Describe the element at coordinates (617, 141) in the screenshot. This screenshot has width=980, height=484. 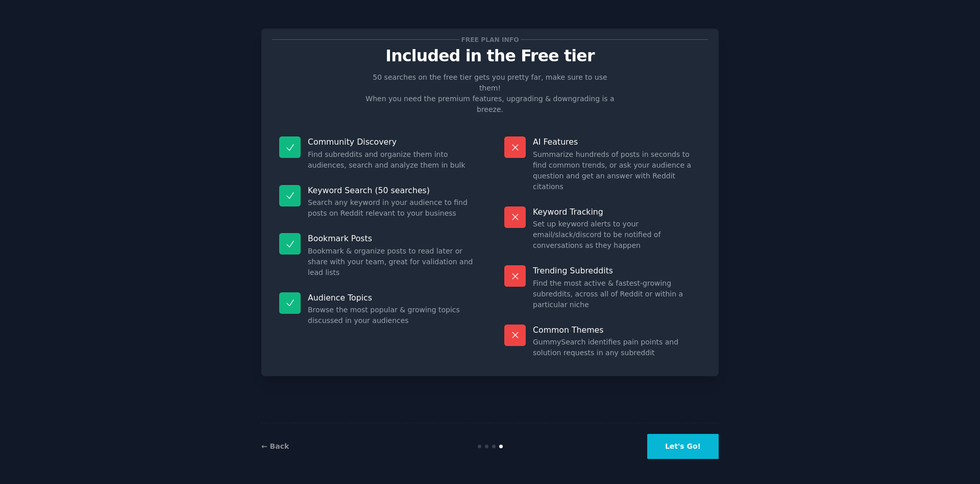
I see `p: AI Features` at that location.